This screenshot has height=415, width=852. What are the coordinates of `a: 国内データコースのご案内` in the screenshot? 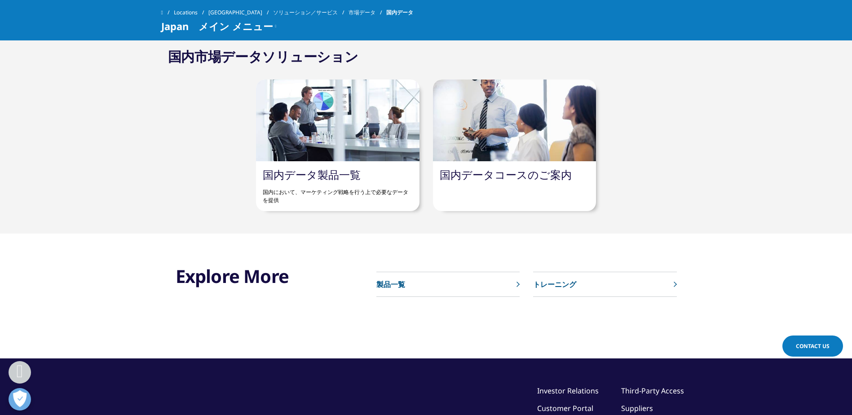 It's located at (506, 174).